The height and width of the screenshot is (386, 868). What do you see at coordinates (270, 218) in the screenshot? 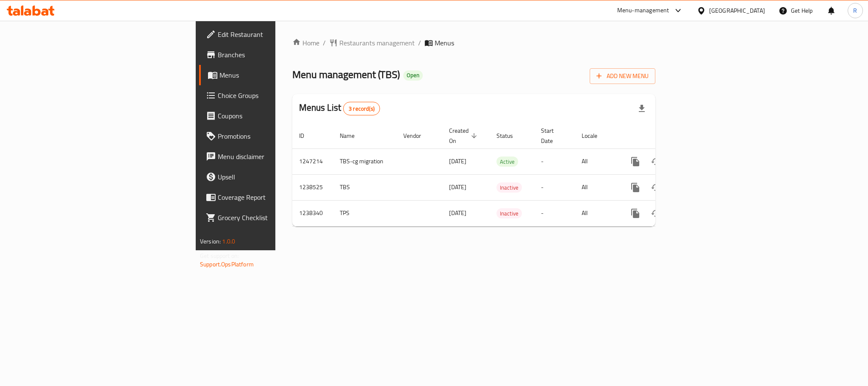
I see `a: Grocery Checklist` at bounding box center [270, 218].